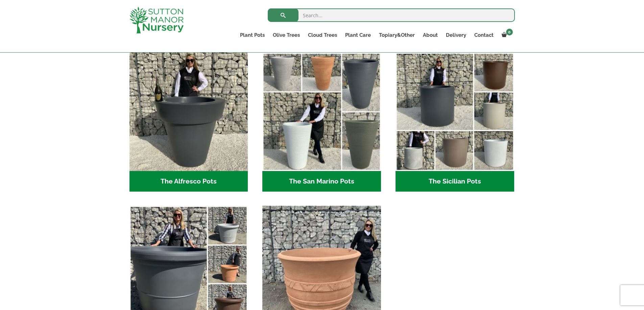 This screenshot has width=644, height=310. What do you see at coordinates (456, 35) in the screenshot?
I see `a: Delivery` at bounding box center [456, 35].